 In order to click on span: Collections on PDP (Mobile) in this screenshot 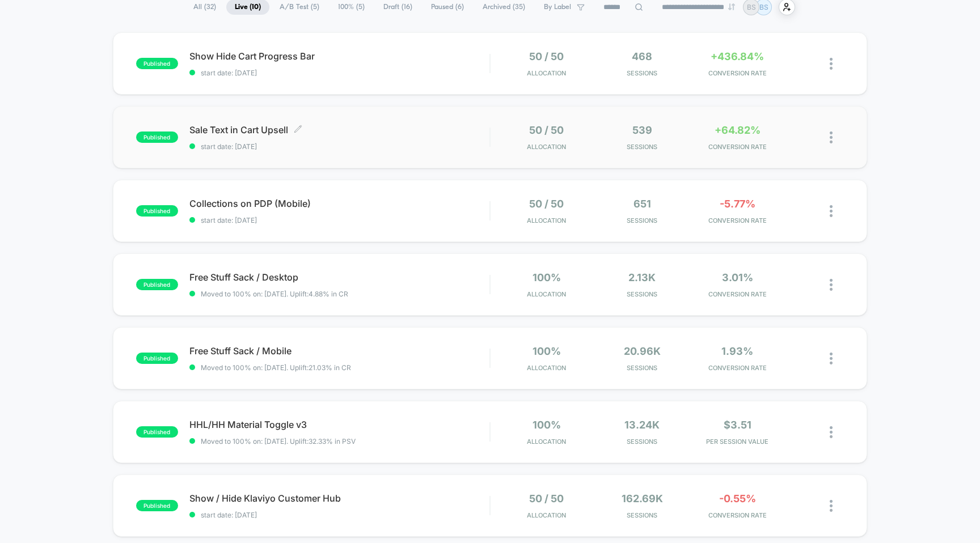, I will do `click(340, 204)`.